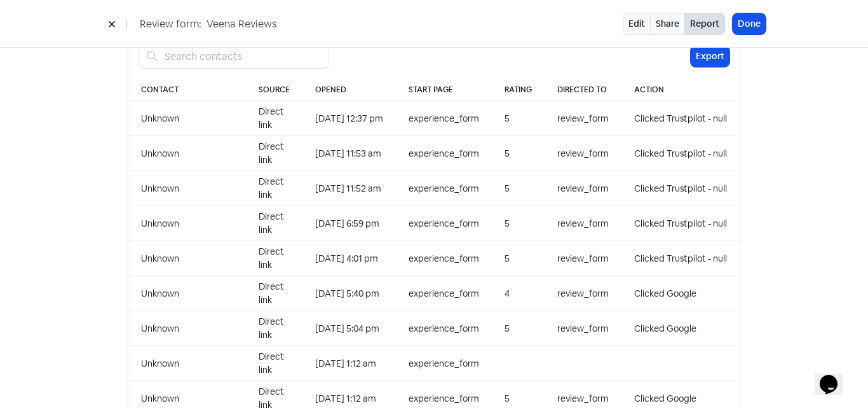 Image resolution: width=868 pixels, height=408 pixels. I want to click on th: Contact, so click(187, 90).